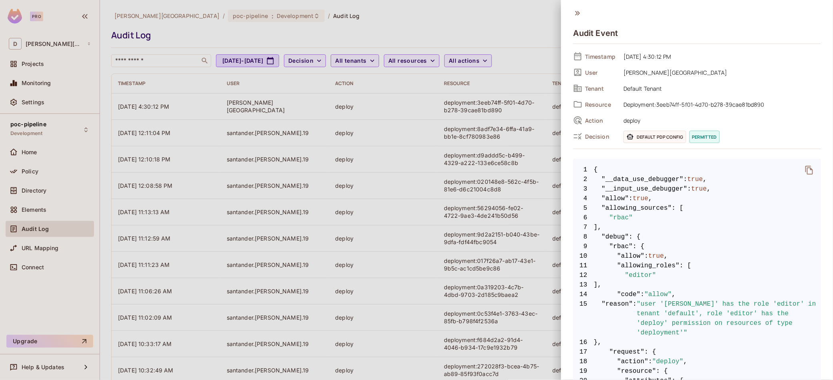  I want to click on span: Default Tenant, so click(720, 88).